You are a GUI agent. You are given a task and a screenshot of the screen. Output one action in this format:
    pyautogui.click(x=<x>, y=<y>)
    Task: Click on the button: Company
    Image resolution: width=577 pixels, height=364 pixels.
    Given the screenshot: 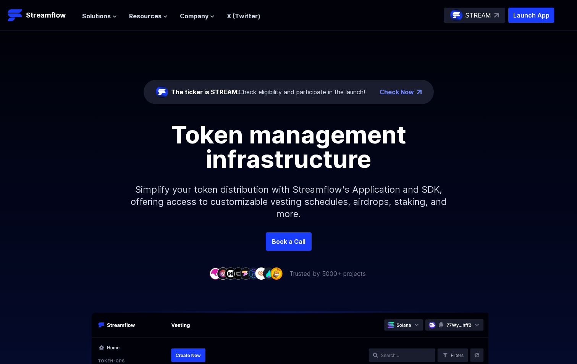 What is the action you would take?
    pyautogui.click(x=197, y=16)
    